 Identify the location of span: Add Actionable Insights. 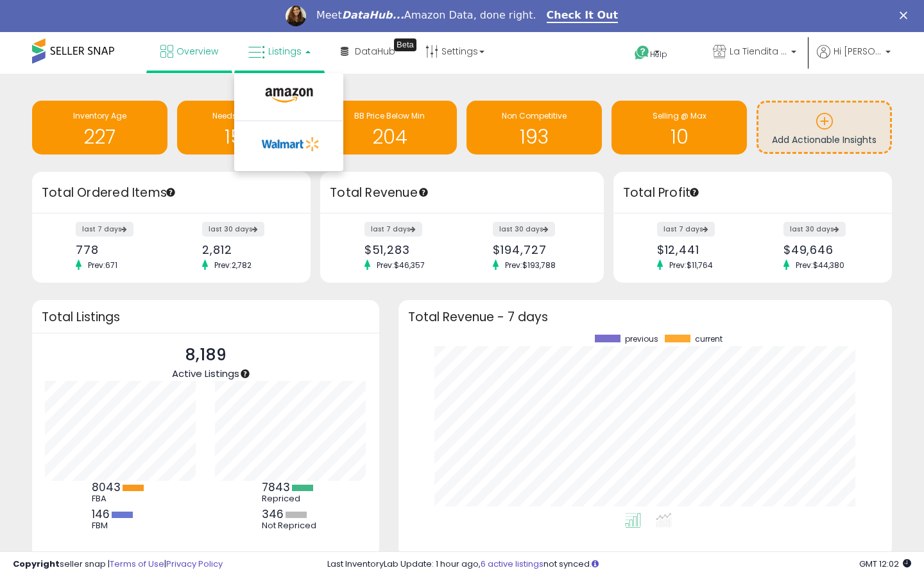
(824, 140).